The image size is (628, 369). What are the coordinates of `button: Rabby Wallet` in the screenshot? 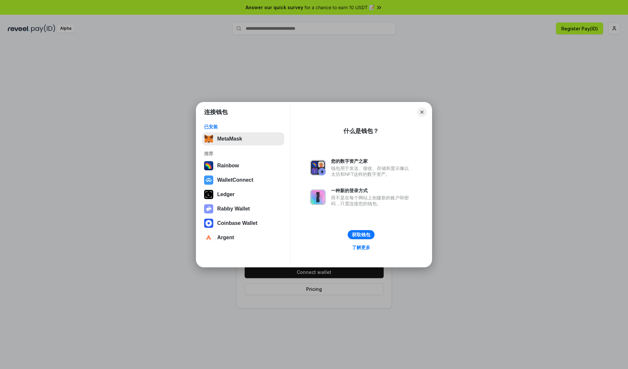 It's located at (243, 209).